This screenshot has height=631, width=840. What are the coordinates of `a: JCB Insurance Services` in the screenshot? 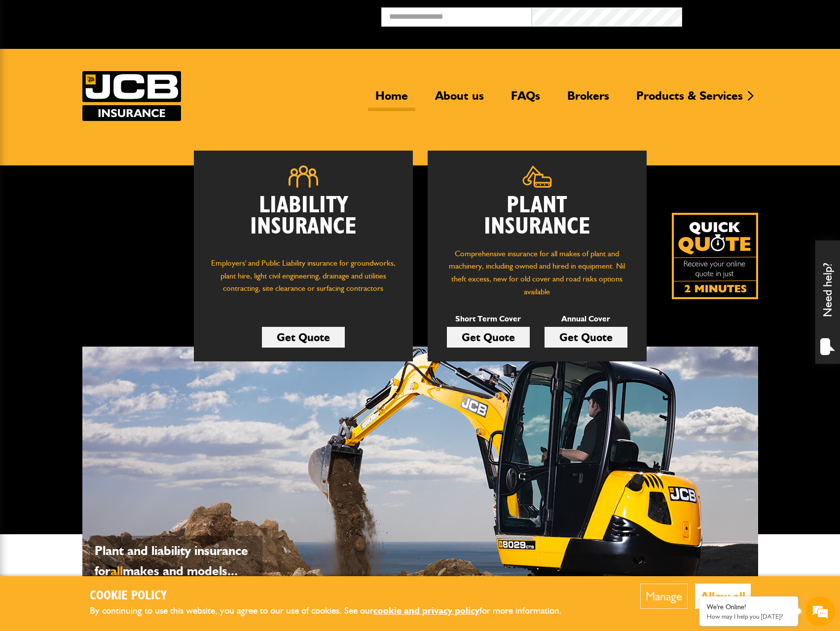 It's located at (132, 96).